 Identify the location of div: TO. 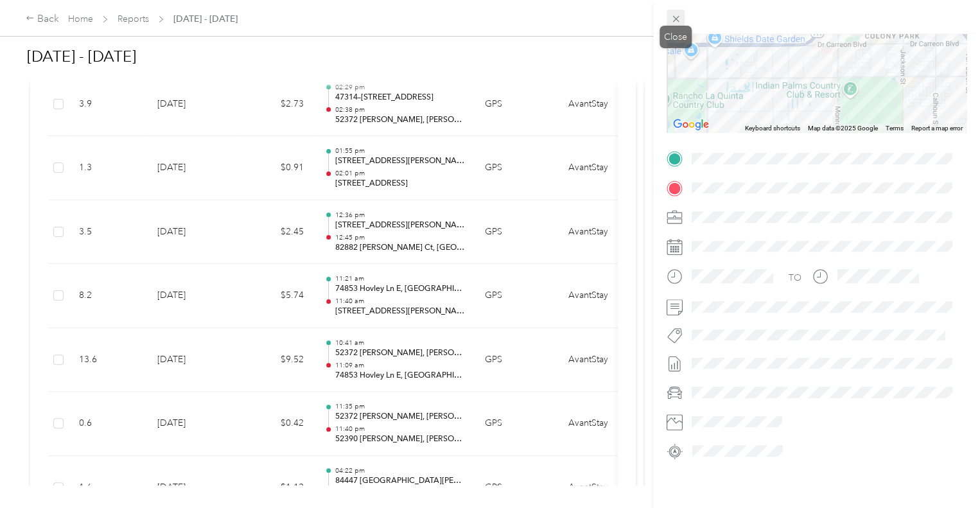
(795, 277).